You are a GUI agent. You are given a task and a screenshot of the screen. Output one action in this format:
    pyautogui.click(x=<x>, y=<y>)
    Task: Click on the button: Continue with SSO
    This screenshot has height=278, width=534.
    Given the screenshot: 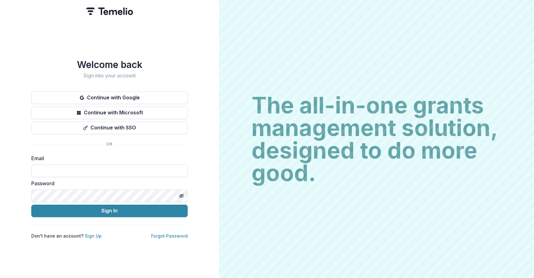 What is the action you would take?
    pyautogui.click(x=110, y=128)
    